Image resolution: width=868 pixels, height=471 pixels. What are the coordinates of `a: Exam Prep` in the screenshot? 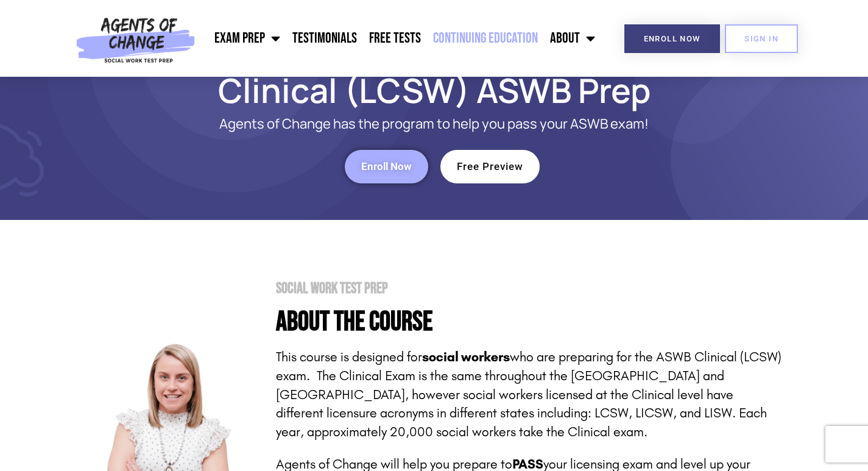 It's located at (247, 38).